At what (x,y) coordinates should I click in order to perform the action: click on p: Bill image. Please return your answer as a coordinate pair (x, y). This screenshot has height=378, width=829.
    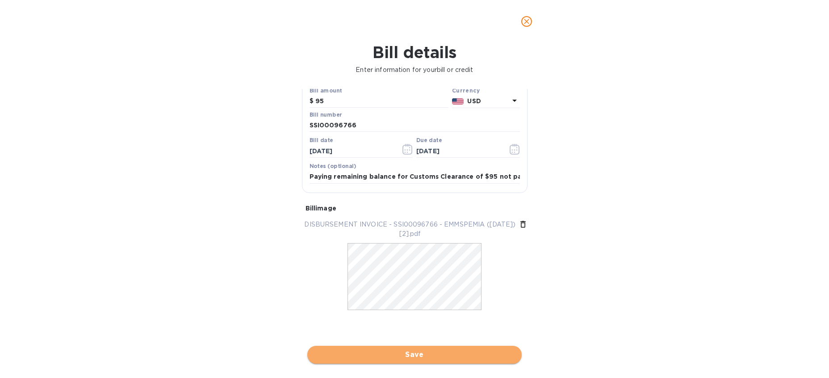
    Looking at the image, I should click on (414, 208).